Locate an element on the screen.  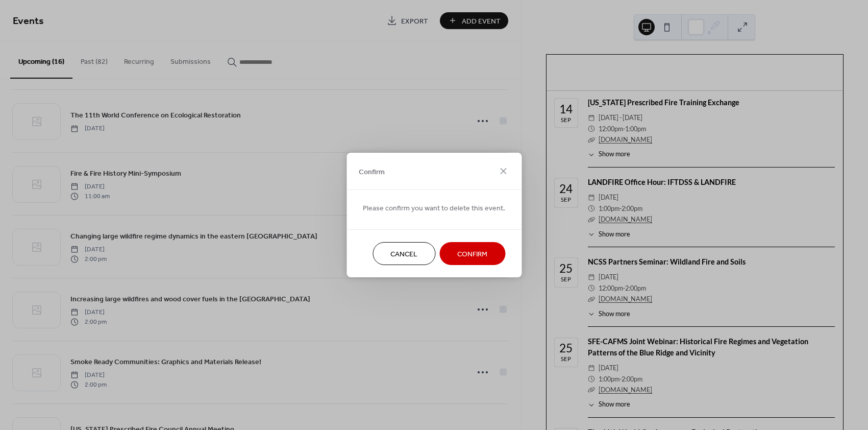
button: Confirm is located at coordinates (472, 253).